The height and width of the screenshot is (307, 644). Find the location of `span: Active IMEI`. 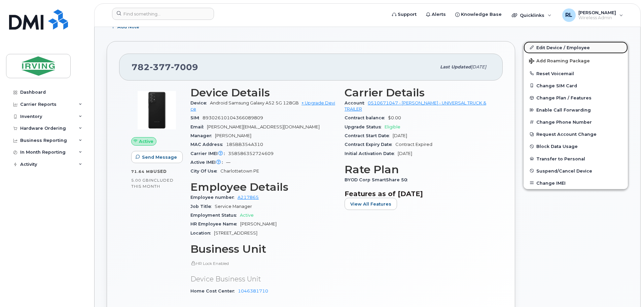

span: Active IMEI is located at coordinates (208, 162).